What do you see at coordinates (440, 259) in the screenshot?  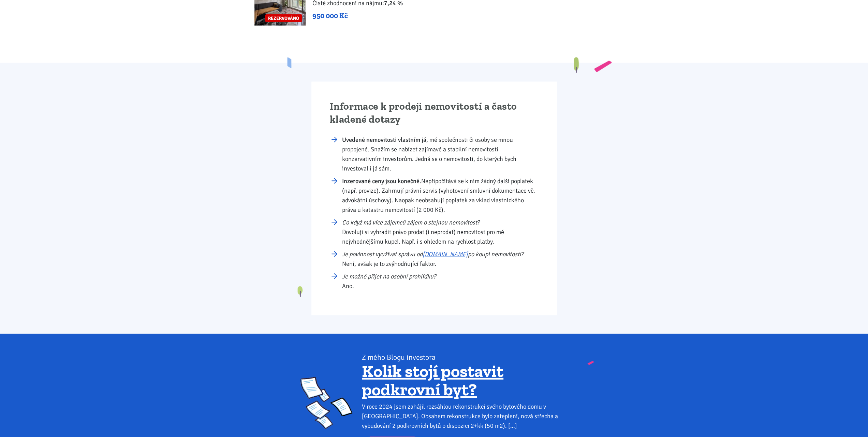 I see `li: Není, avšak je to zvýhodňující faktor.` at bounding box center [440, 259].